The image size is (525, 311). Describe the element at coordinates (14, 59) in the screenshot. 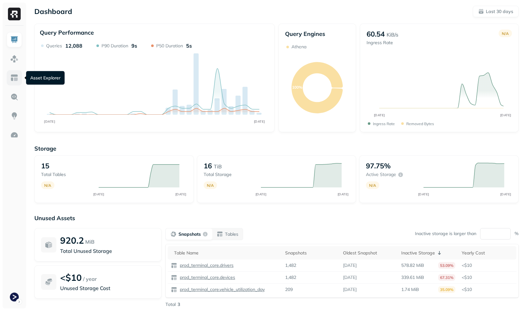

I see `img: Assets` at that location.